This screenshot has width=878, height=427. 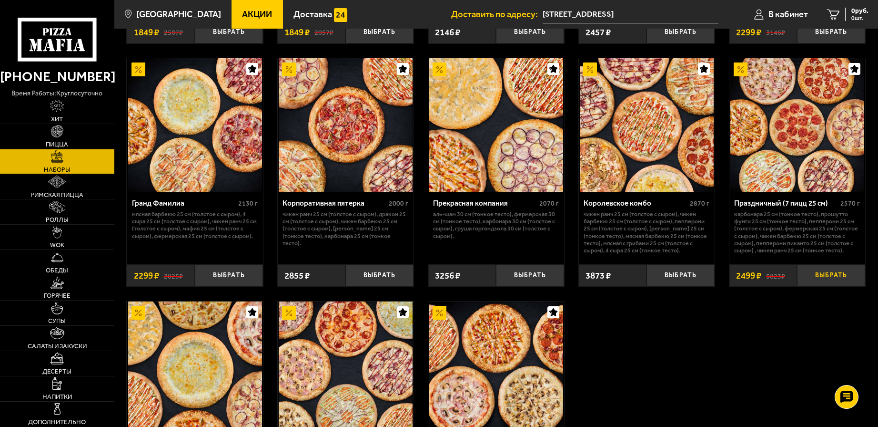 I want to click on s: 2825 ₽, so click(x=174, y=275).